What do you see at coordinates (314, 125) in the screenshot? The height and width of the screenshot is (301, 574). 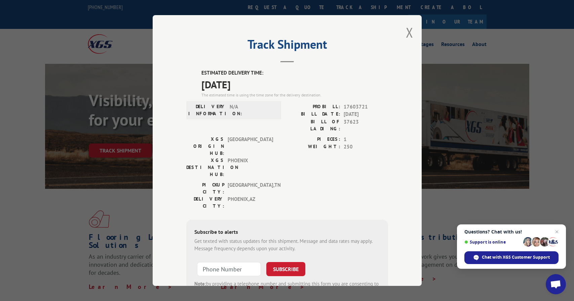 I see `label: BILL OF LADING:` at bounding box center [314, 125].